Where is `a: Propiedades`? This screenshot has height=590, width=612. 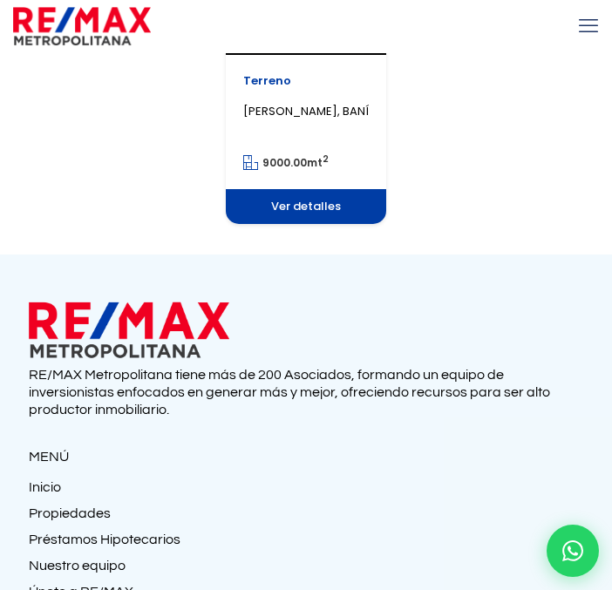
a: Propiedades is located at coordinates (306, 518).